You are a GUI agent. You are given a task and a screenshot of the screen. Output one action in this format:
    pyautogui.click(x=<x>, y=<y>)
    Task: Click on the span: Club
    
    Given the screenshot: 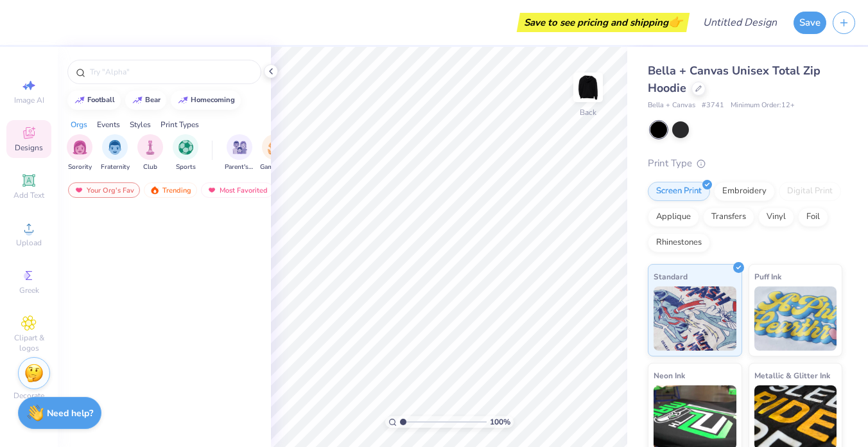 What is the action you would take?
    pyautogui.click(x=150, y=167)
    